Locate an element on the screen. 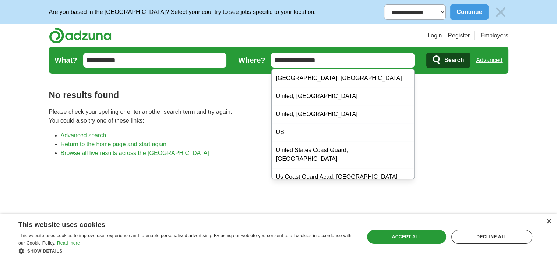 This screenshot has width=557, height=260. label: What? is located at coordinates (66, 60).